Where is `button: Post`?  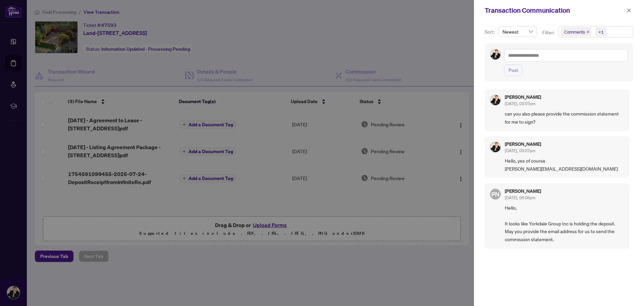
button: Post is located at coordinates (513, 70).